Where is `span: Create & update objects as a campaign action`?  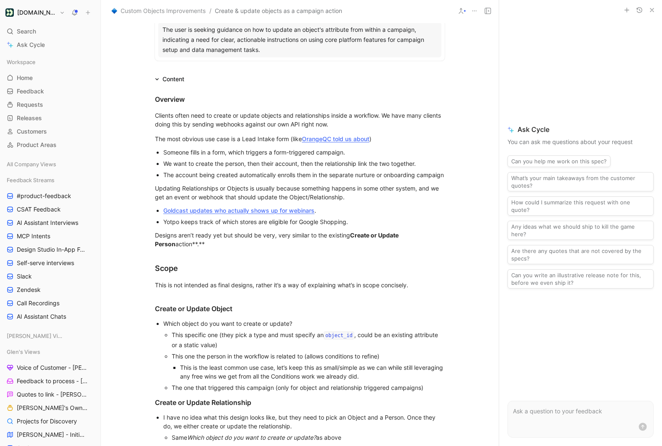 span: Create & update objects as a campaign action is located at coordinates (278, 11).